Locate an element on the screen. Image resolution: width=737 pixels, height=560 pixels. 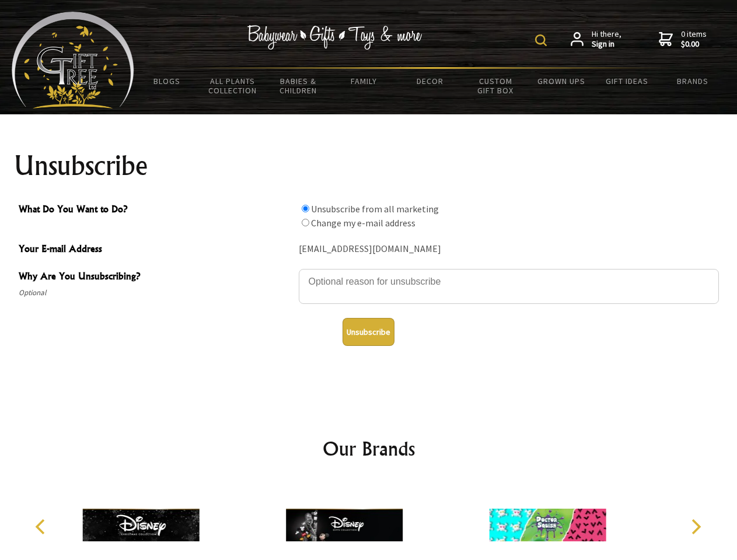
span: 0 items is located at coordinates (694, 39).